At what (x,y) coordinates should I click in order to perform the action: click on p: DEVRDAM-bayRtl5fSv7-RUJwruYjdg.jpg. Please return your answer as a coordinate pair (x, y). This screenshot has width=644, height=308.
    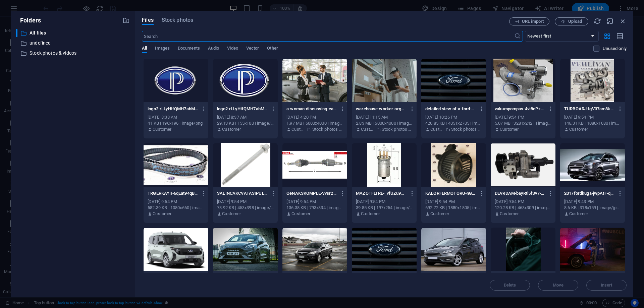
    Looking at the image, I should click on (520, 193).